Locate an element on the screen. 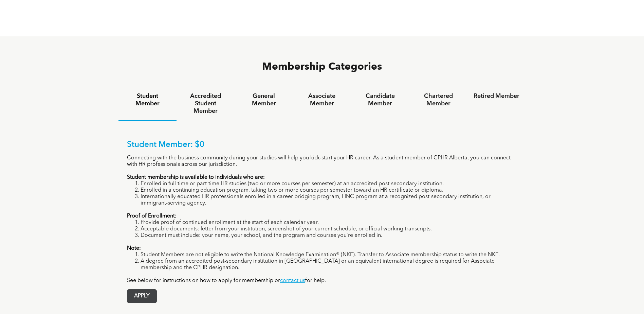  strong: Student membership is available to individuals who are: is located at coordinates (196, 177).